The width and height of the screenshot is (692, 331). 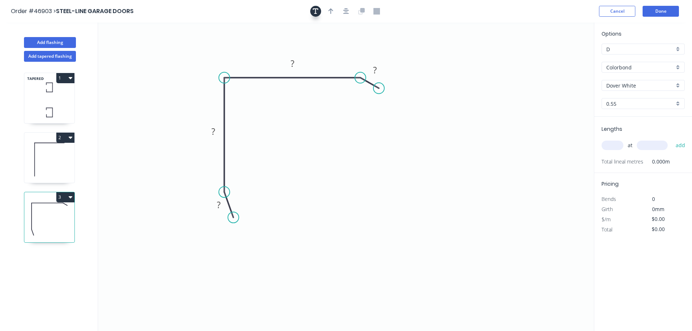 I want to click on span: Lengths, so click(x=612, y=129).